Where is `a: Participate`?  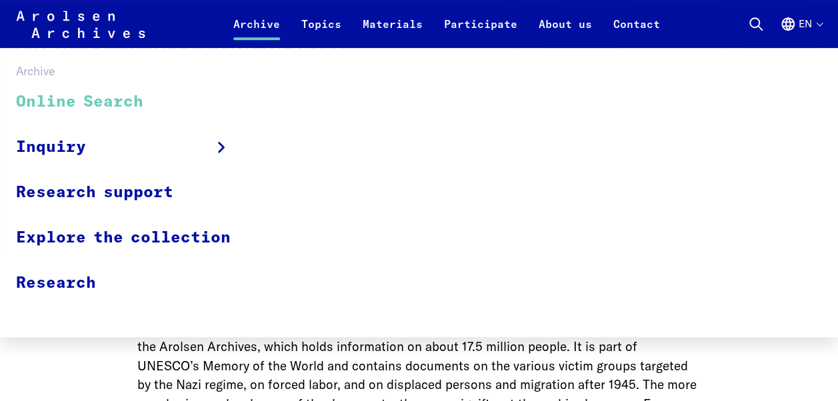
a: Participate is located at coordinates (481, 32).